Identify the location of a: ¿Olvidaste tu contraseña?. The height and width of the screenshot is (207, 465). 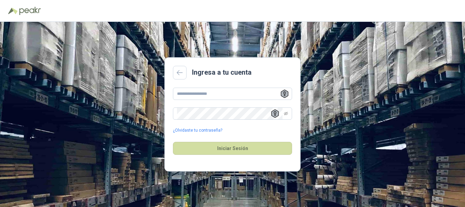
(197, 130).